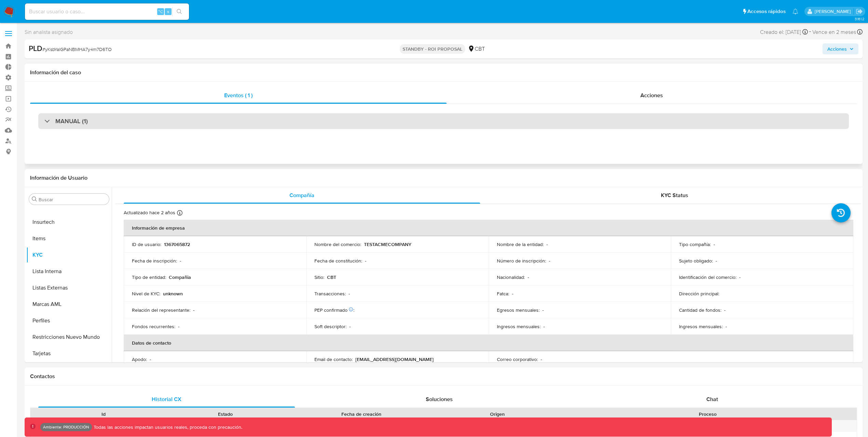 The image size is (868, 437). Describe the element at coordinates (497, 414) in the screenshot. I see `div: Origen` at that location.